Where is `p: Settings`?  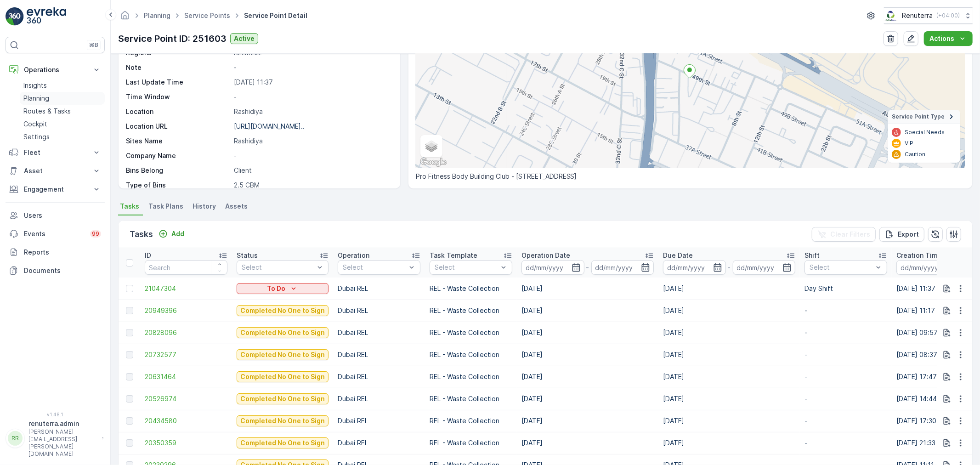 p: Settings is located at coordinates (36, 137).